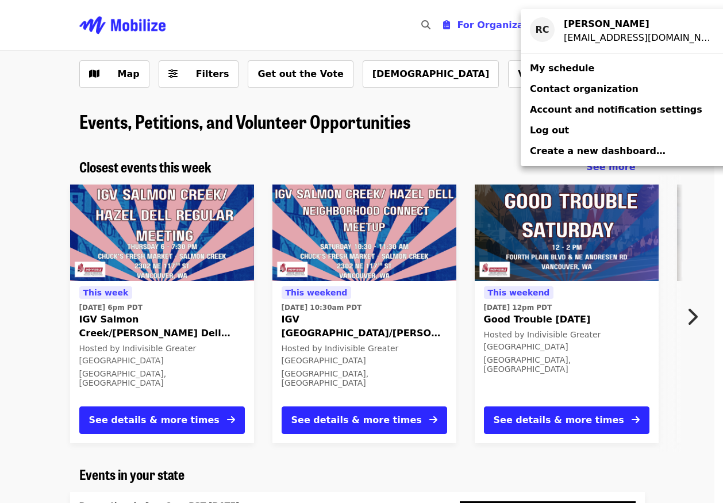 This screenshot has width=723, height=503. What do you see at coordinates (584, 89) in the screenshot?
I see `span: Contact organization` at bounding box center [584, 89].